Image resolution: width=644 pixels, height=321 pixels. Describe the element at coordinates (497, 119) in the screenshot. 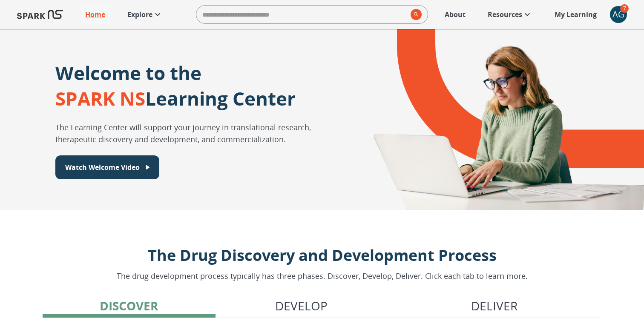

I see `div: A montage of drug development icons and a SPARK NS logo design element` at that location.